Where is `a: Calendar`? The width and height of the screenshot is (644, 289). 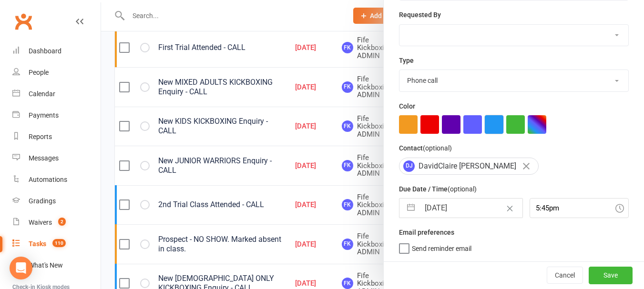 a: Calendar is located at coordinates (56, 94).